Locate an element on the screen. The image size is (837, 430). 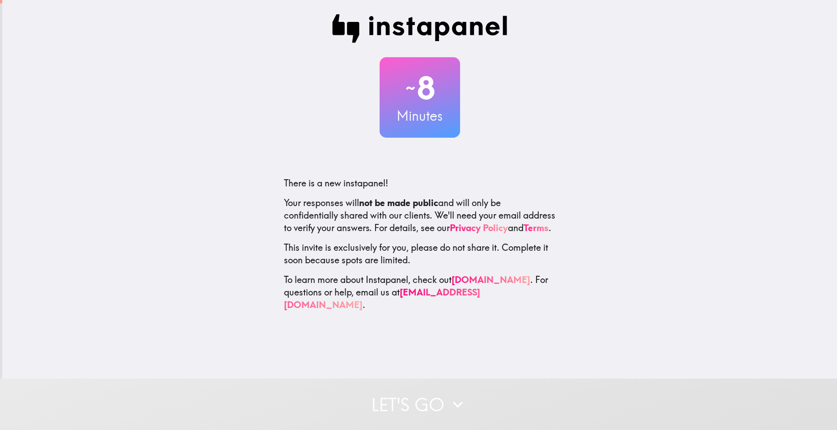
a: Privacy Policy is located at coordinates (479, 228).